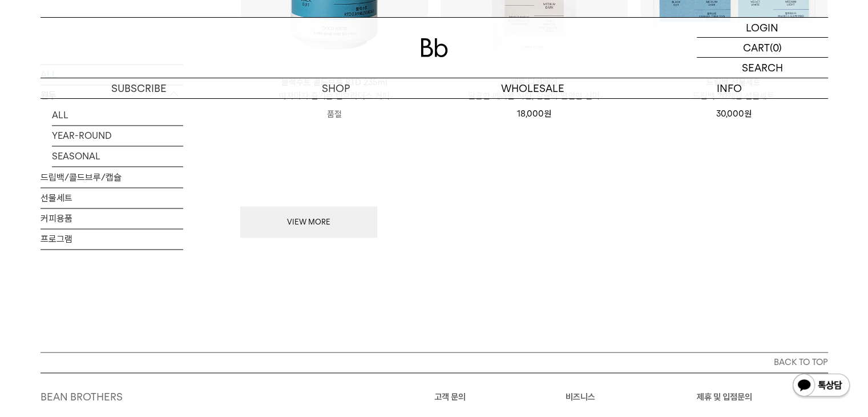  Describe the element at coordinates (112, 197) in the screenshot. I see `a: 선물세트` at that location.